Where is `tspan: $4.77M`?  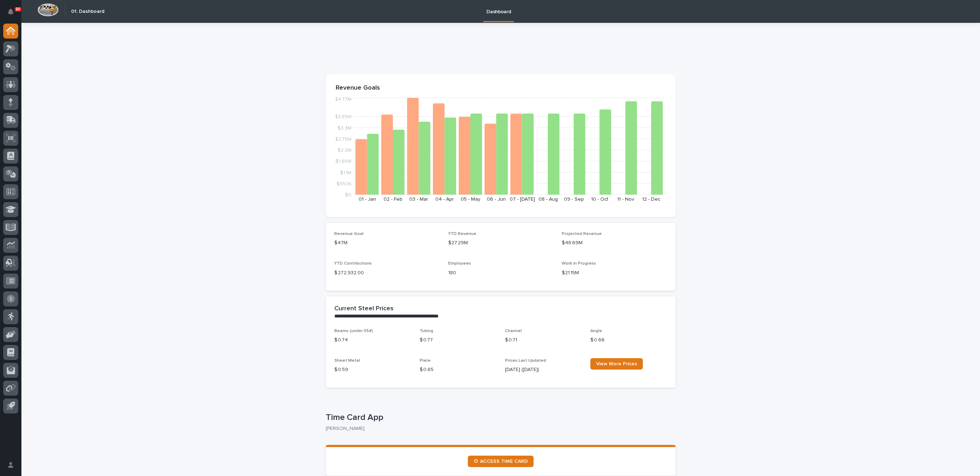
tspan: $4.77M is located at coordinates (343, 99).